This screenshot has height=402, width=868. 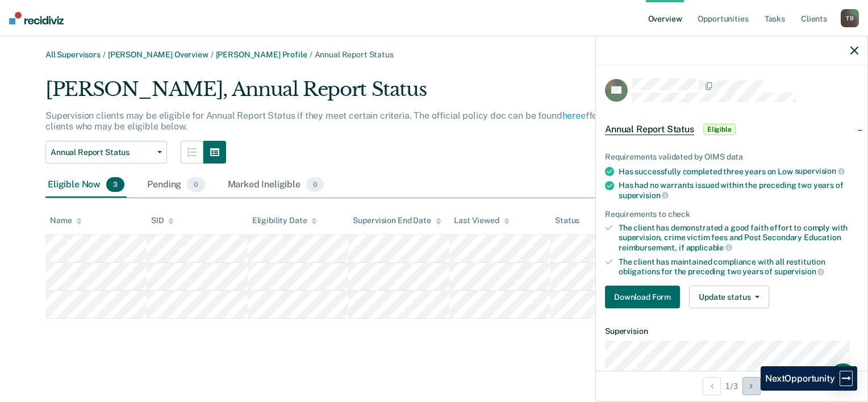 I want to click on div: Open Intercom Messenger, so click(x=843, y=377).